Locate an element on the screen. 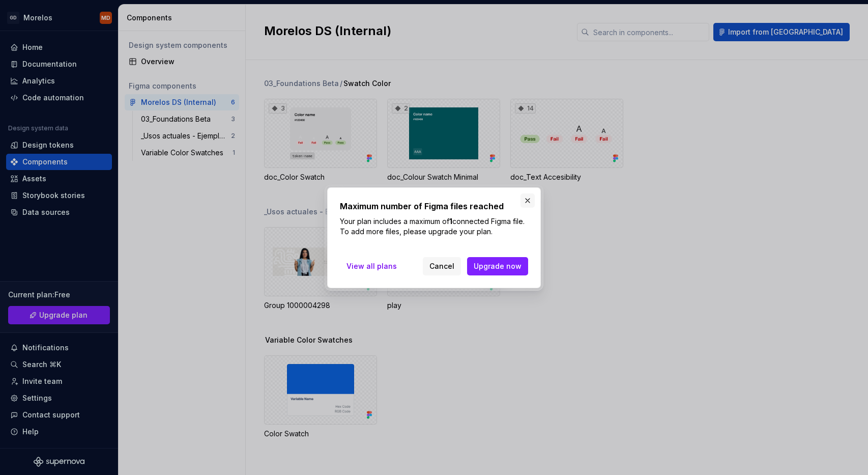 Image resolution: width=868 pixels, height=475 pixels. h2: Maximum number of Figma files reached is located at coordinates (434, 206).